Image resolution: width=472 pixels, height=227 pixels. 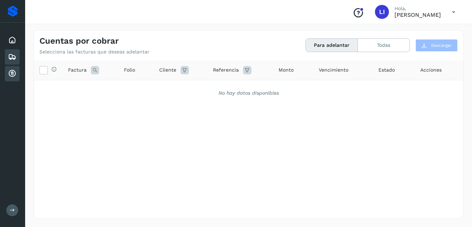 What do you see at coordinates (417, 15) in the screenshot?
I see `p: Lilian Ibarra Garcia` at bounding box center [417, 15].